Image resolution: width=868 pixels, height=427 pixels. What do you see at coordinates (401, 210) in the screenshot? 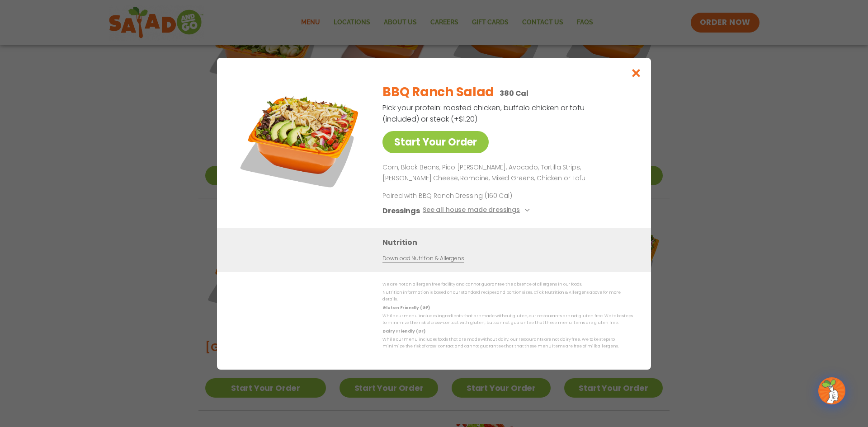
I see `h3: Dressings` at bounding box center [401, 210].